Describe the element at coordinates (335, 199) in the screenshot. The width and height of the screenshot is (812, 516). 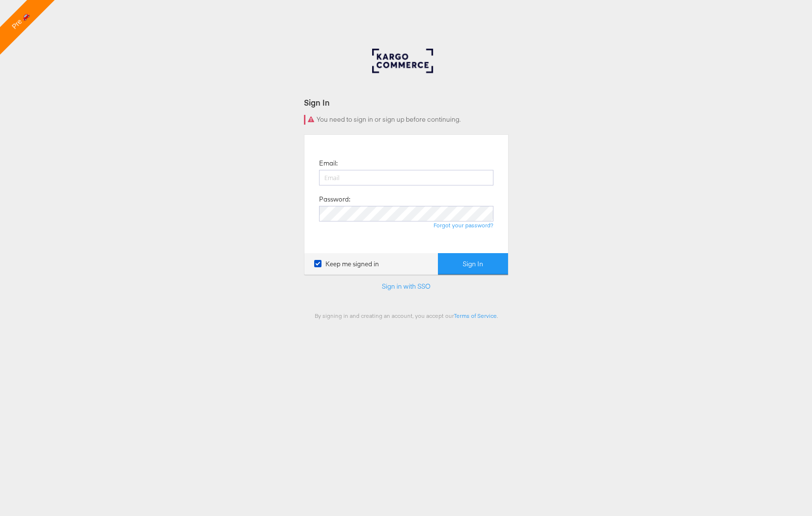
I see `label: Password:` at that location.